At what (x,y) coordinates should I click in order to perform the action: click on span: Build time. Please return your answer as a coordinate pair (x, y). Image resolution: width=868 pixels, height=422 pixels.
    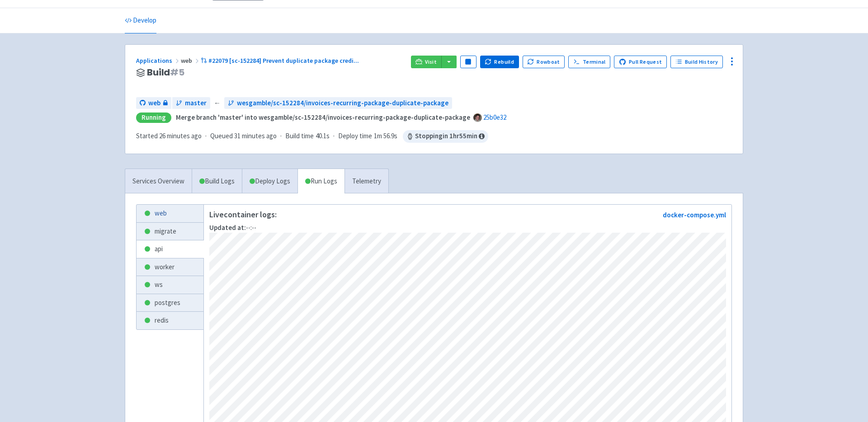
    Looking at the image, I should click on (299, 136).